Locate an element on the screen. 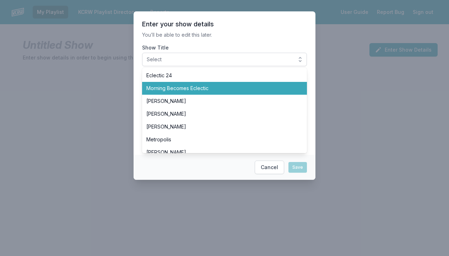  span: Eclectic 24 is located at coordinates (220, 75).